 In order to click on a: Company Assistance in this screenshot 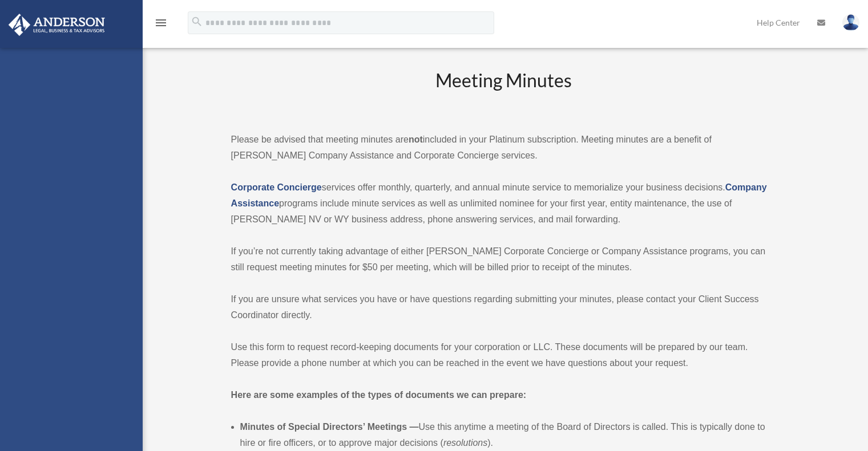, I will do `click(499, 195)`.